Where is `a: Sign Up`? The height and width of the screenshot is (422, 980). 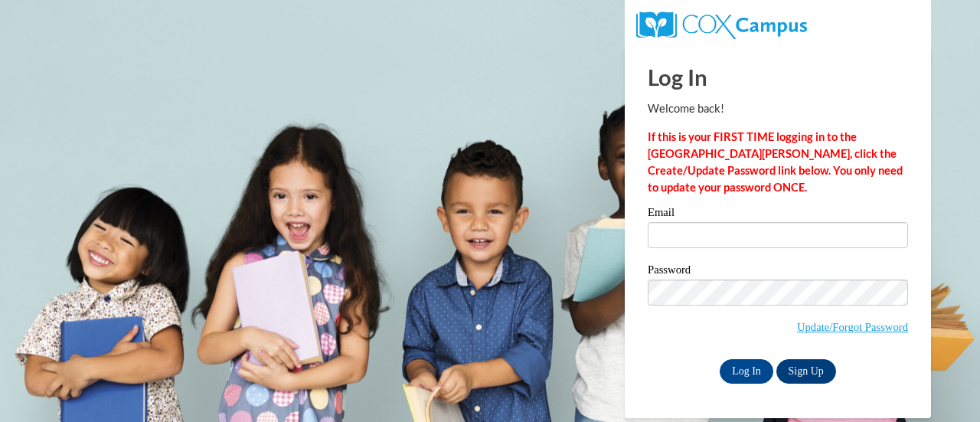 a: Sign Up is located at coordinates (806, 371).